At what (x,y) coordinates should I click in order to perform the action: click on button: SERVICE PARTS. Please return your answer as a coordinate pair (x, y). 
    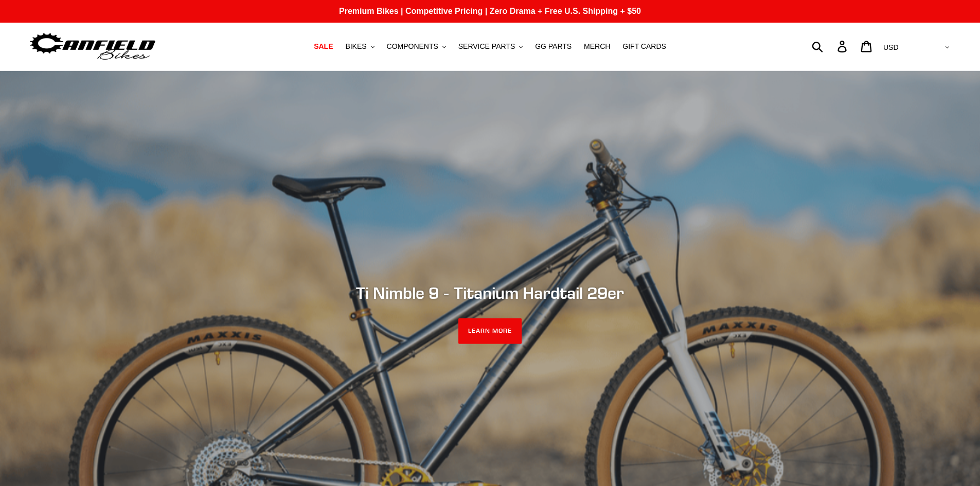
    Looking at the image, I should click on (491, 47).